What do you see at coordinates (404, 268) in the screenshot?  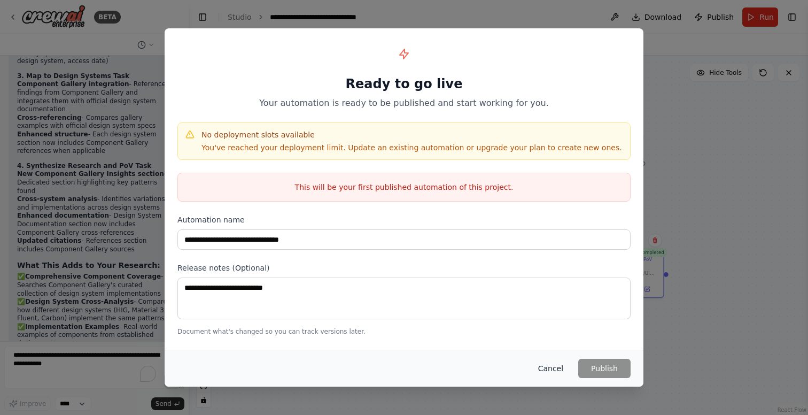 I see `label: Release notes (Optional)` at bounding box center [404, 268].